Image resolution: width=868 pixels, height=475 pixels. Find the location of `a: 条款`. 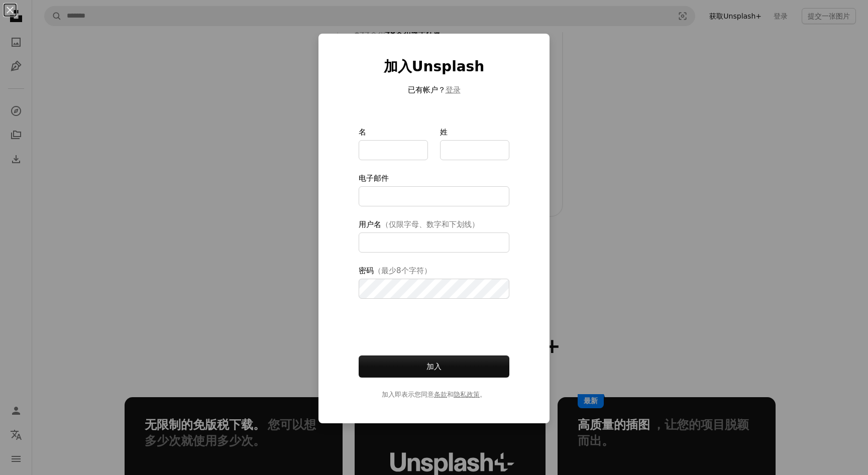

a: 条款 is located at coordinates (440, 394).